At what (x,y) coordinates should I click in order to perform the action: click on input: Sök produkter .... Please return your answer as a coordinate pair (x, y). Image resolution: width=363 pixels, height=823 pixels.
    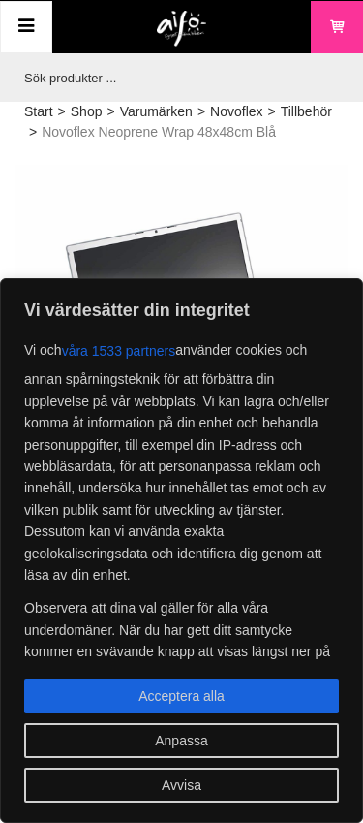
    Looking at the image, I should click on (176, 78).